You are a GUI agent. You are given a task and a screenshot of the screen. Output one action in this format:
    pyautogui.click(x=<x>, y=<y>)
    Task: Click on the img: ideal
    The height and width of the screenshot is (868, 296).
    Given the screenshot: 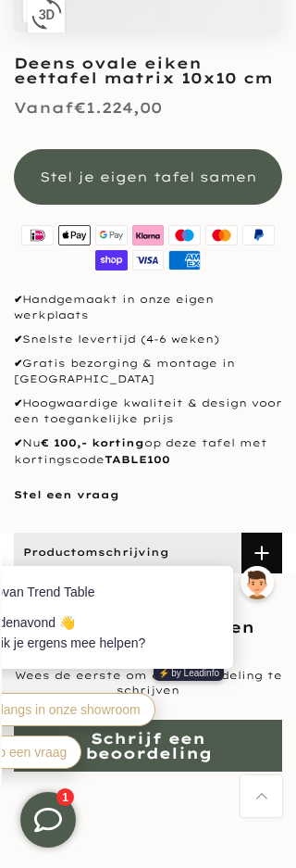 What is the action you would take?
    pyautogui.click(x=38, y=235)
    